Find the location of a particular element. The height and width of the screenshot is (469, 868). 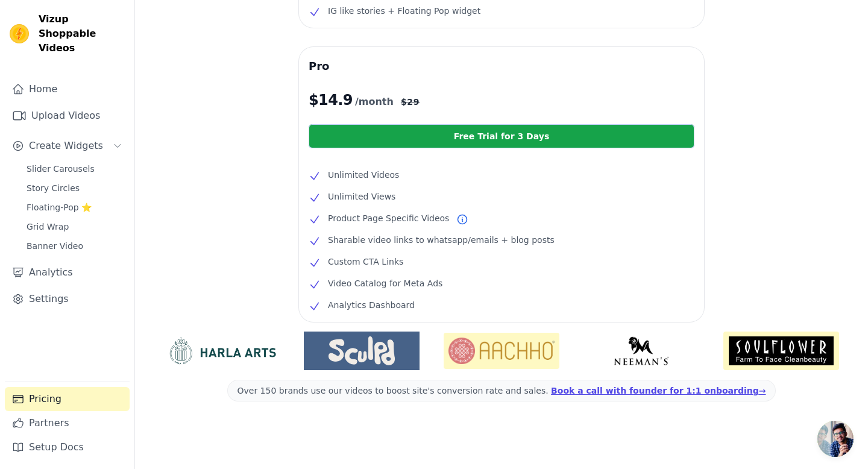

a: Partners is located at coordinates (67, 423).